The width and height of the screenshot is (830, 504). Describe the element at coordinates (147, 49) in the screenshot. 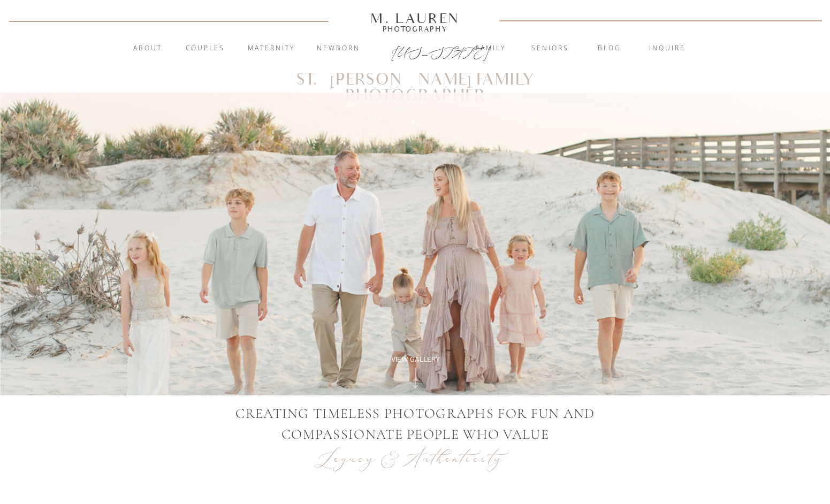

I see `nav: About` at that location.